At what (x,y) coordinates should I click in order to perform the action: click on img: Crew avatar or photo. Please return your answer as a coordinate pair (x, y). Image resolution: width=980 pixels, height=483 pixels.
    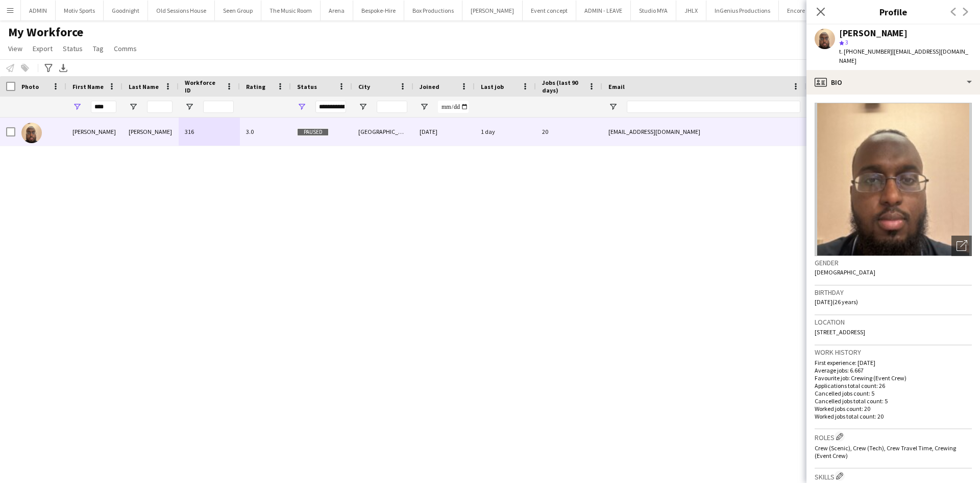
    Looking at the image, I should click on (893, 180).